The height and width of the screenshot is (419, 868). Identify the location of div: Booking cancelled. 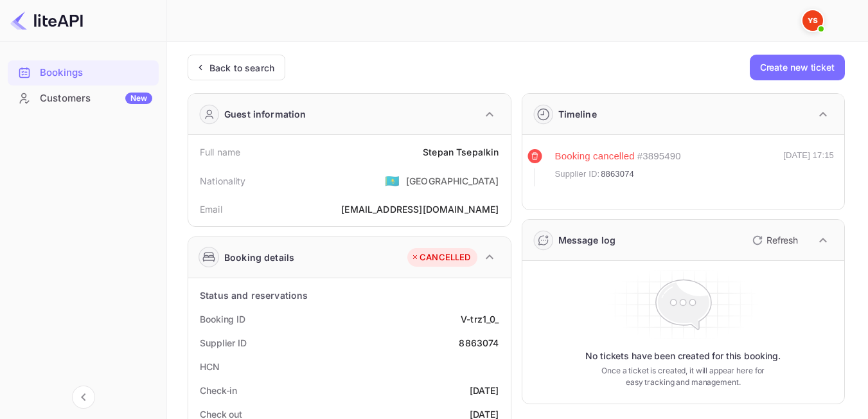
(595, 156).